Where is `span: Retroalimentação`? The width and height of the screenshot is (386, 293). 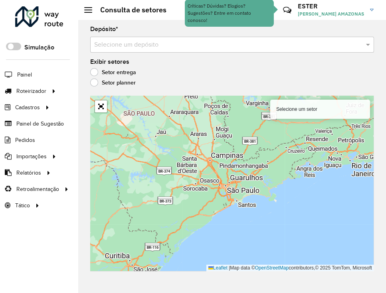
span: Retroalimentação is located at coordinates (37, 189).